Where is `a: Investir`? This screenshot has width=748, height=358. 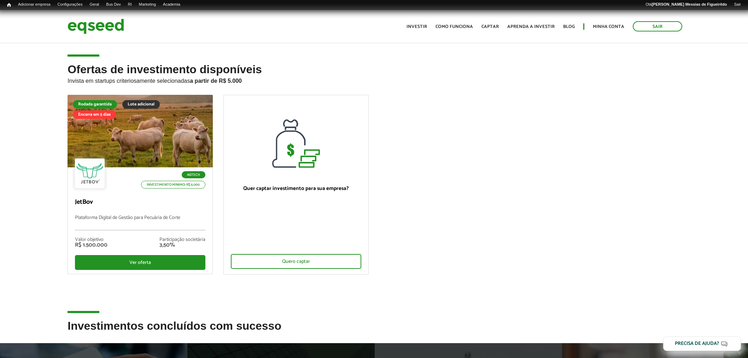
a: Investir is located at coordinates (417, 27).